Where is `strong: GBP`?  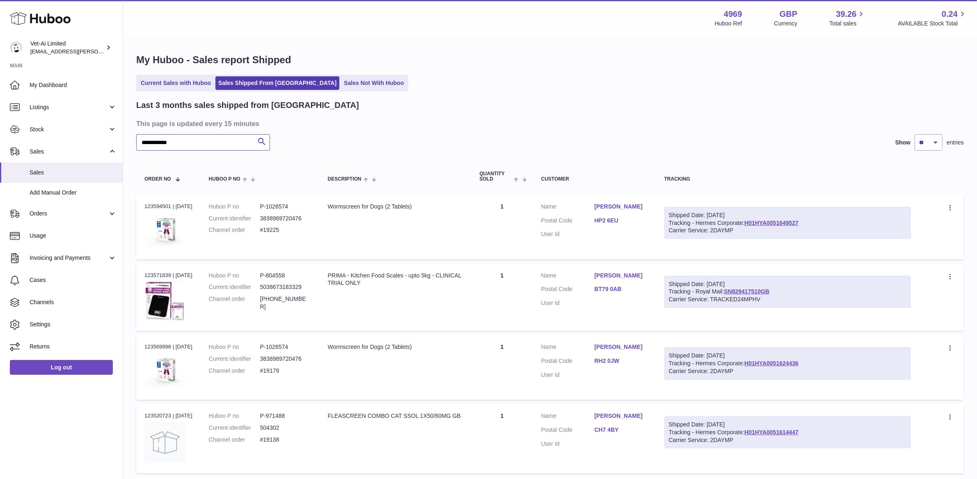
strong: GBP is located at coordinates (788, 14).